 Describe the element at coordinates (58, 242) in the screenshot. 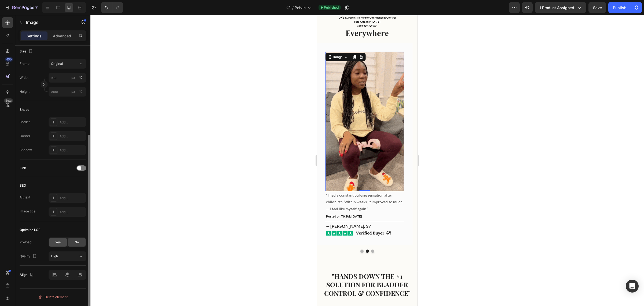

I see `span: Yes` at that location.